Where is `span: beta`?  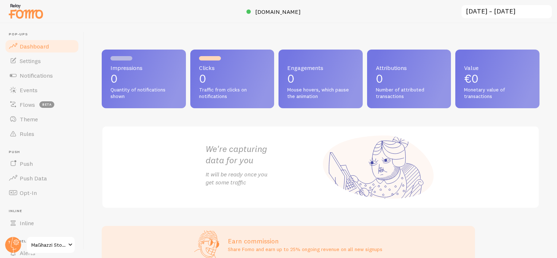 span: beta is located at coordinates (47, 105).